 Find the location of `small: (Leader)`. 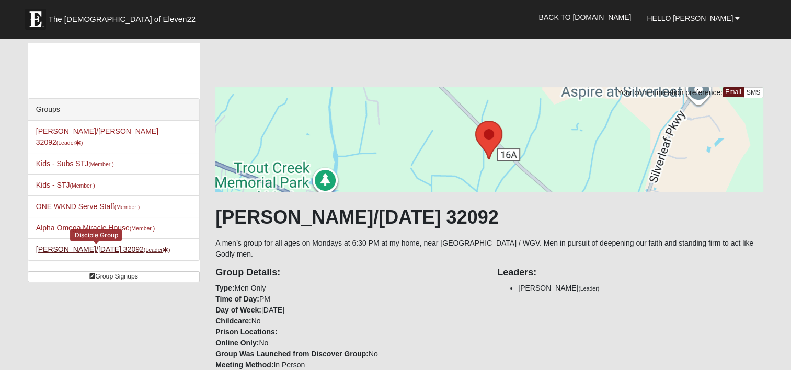

small: (Leader) is located at coordinates (589, 289).